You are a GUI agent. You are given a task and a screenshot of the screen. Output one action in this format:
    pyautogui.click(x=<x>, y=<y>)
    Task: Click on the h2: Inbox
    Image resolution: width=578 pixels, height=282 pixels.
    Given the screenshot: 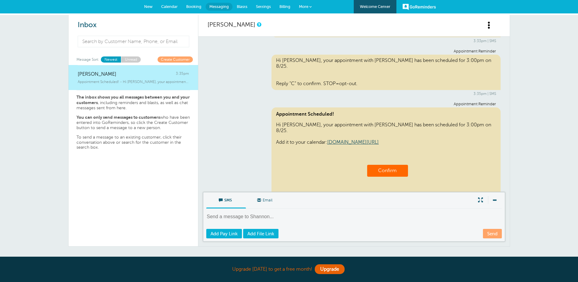 What is the action you would take?
    pyautogui.click(x=133, y=25)
    